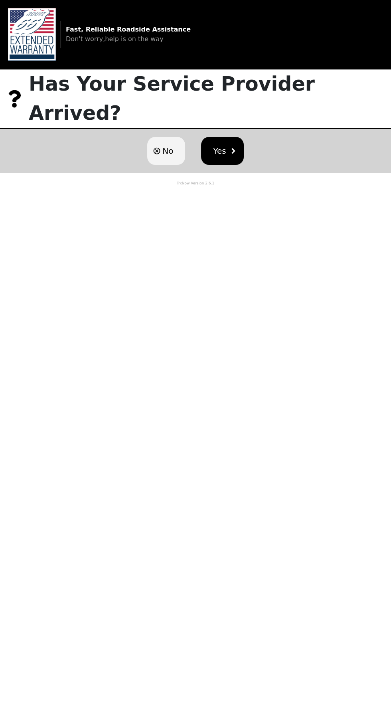 The height and width of the screenshot is (711, 391). What do you see at coordinates (32, 34) in the screenshot?
I see `img: trx now logo` at bounding box center [32, 34].